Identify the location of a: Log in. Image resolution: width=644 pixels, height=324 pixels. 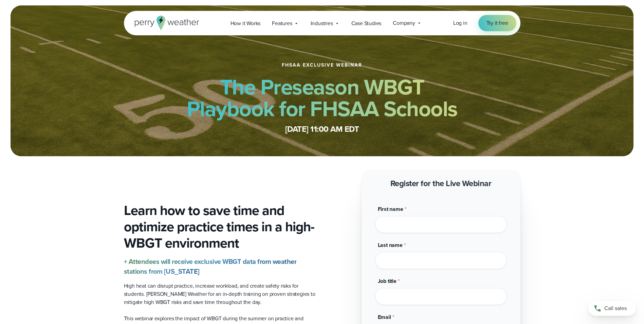
(460, 23).